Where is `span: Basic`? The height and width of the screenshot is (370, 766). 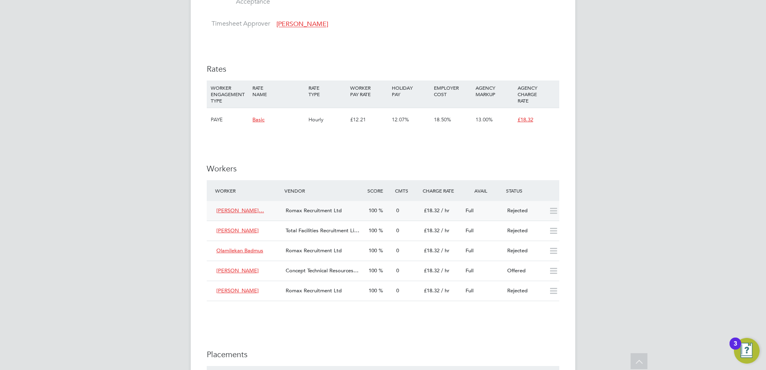
span: Basic is located at coordinates (258, 119).